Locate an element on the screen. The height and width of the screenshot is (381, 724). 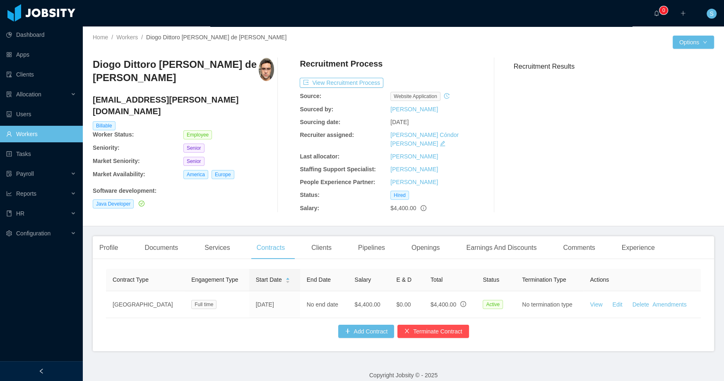
b: Last allocator: is located at coordinates (320, 157).